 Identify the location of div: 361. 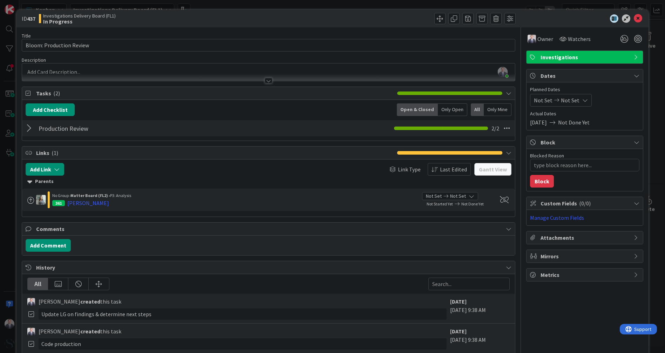
(59, 203).